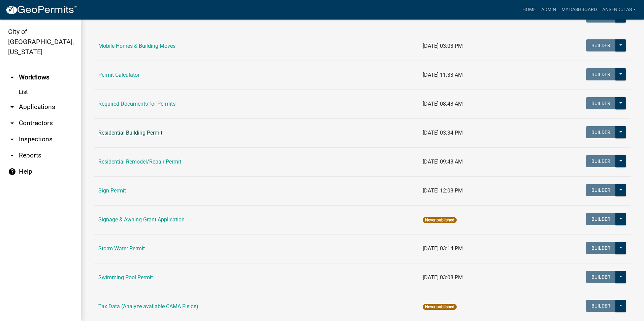  What do you see at coordinates (619, 10) in the screenshot?
I see `a: ansendulas` at bounding box center [619, 10].